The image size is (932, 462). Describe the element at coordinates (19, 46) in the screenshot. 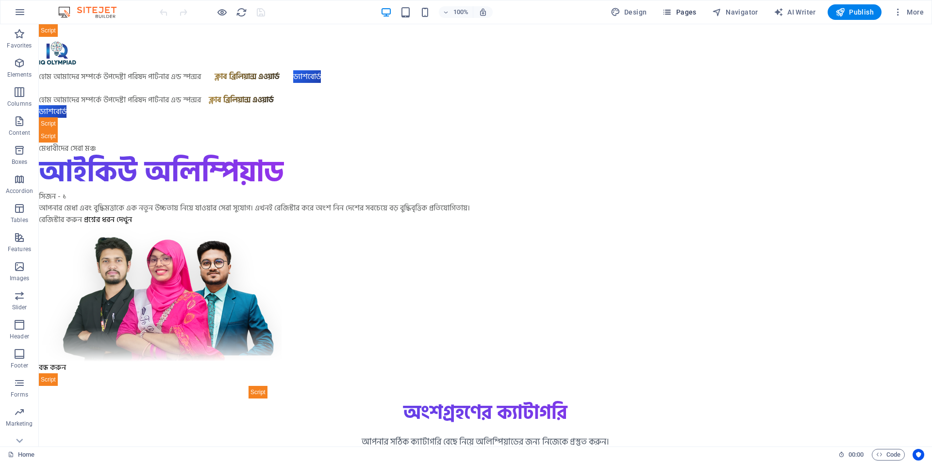

I see `p: Favorites` at that location.